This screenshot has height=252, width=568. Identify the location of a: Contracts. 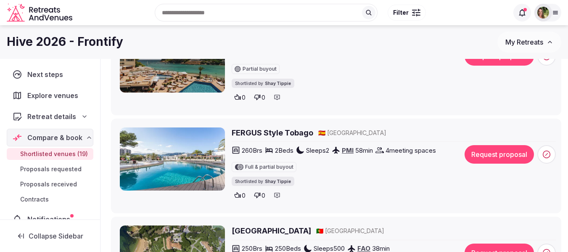
(50, 199).